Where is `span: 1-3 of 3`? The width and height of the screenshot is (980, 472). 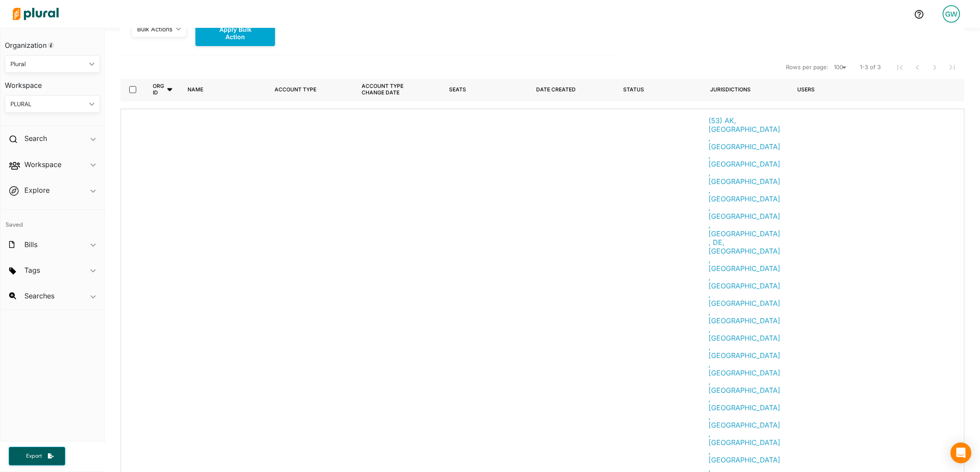 span: 1-3 of 3 is located at coordinates (871, 68).